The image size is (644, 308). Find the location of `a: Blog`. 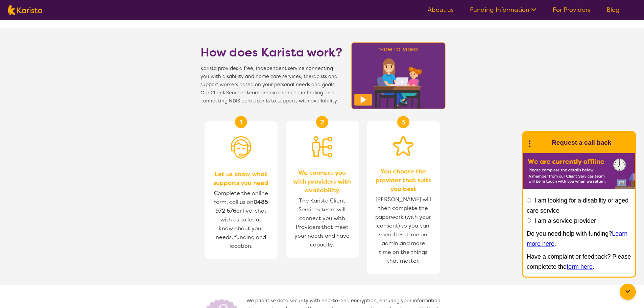

a: Blog is located at coordinates (614, 10).